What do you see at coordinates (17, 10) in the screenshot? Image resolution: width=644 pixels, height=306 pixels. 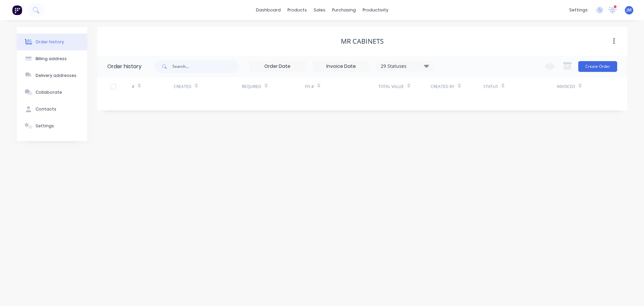 I see `img: Factory` at bounding box center [17, 10].